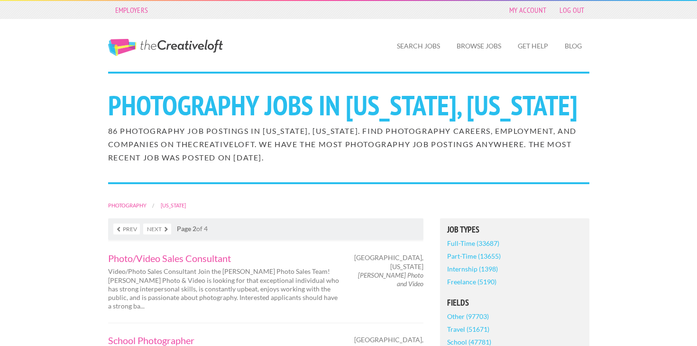 This screenshot has width=697, height=346. What do you see at coordinates (224, 340) in the screenshot?
I see `a: School Photographer` at bounding box center [224, 340].